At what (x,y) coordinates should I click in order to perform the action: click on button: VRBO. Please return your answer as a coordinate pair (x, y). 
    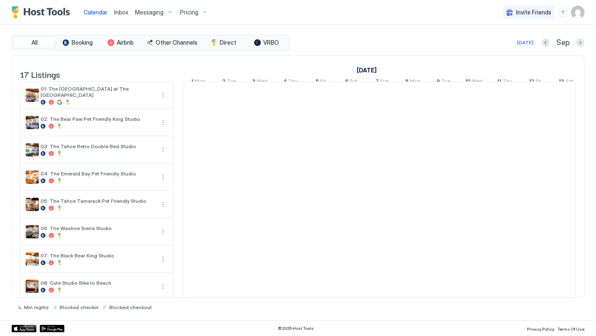
    Looking at the image, I should click on (266, 43).